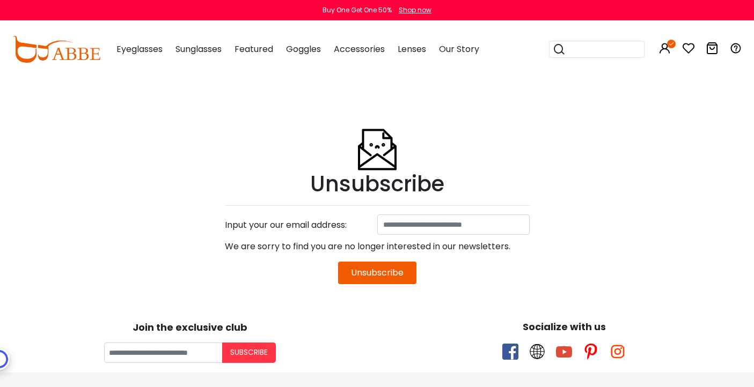 The height and width of the screenshot is (387, 754). I want to click on input: Your email, so click(163, 353).